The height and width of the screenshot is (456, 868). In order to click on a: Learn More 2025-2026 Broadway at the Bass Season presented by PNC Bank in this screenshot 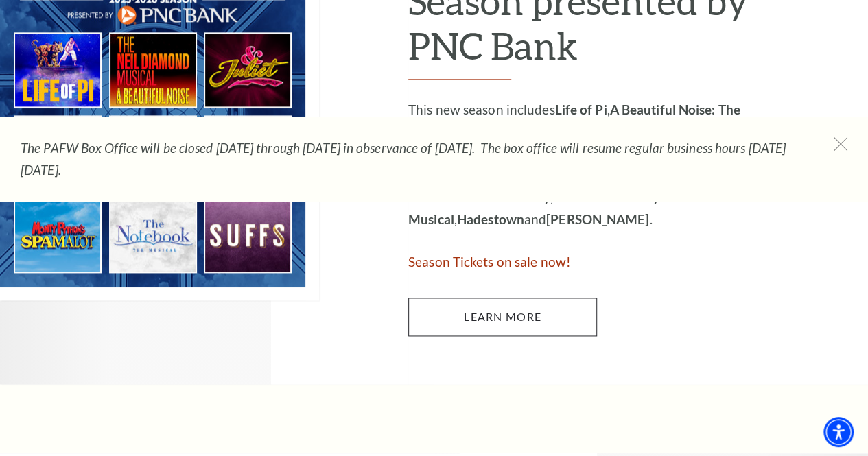, I will do `click(502, 316)`.